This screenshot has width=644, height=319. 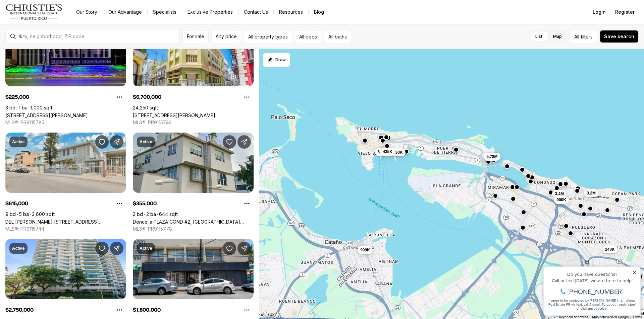 I want to click on span: Register, so click(x=624, y=12).